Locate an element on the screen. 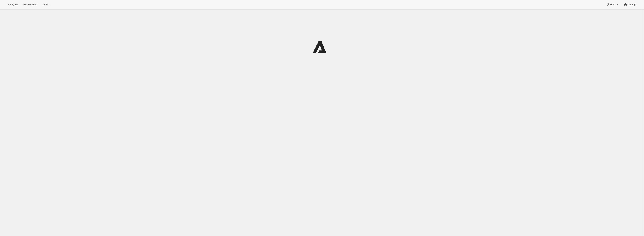 The image size is (644, 236). button: Help is located at coordinates (612, 5).